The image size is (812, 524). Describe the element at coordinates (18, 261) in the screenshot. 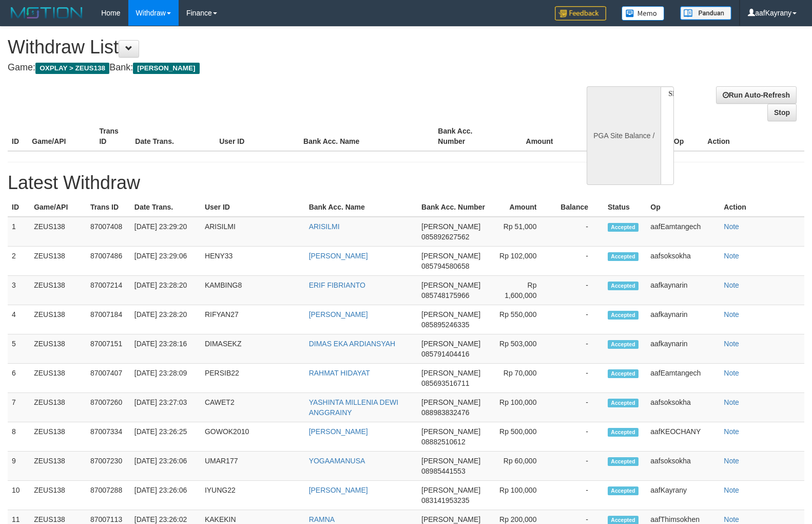

I see `td: 2` at that location.